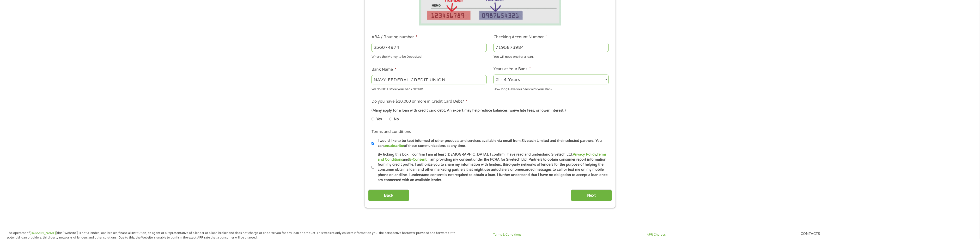 The width and height of the screenshot is (980, 239). I want to click on div: How long Have you been with your Bank, so click(551, 88).